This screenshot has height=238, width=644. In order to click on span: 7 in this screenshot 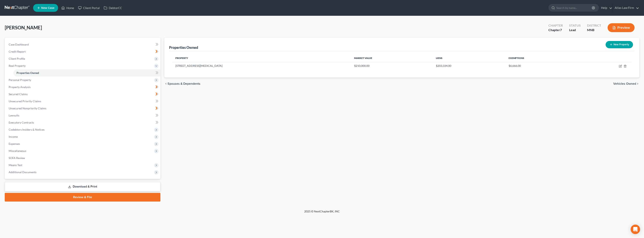, I will do `click(561, 30)`.